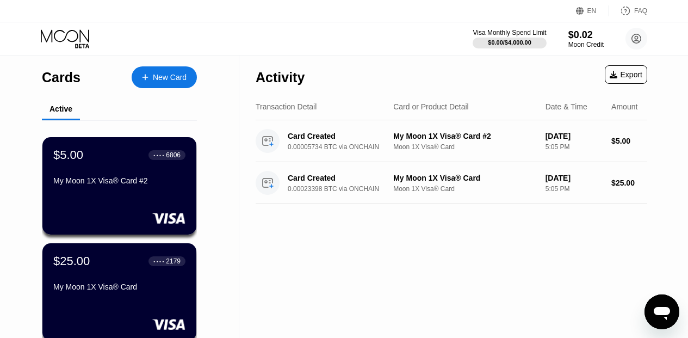 Image resolution: width=688 pixels, height=338 pixels. I want to click on div: Export, so click(626, 75).